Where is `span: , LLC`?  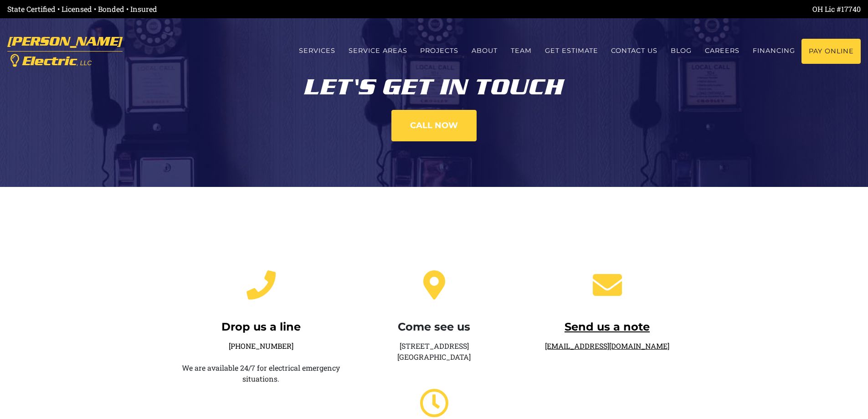
span: , LLC is located at coordinates (84, 63).